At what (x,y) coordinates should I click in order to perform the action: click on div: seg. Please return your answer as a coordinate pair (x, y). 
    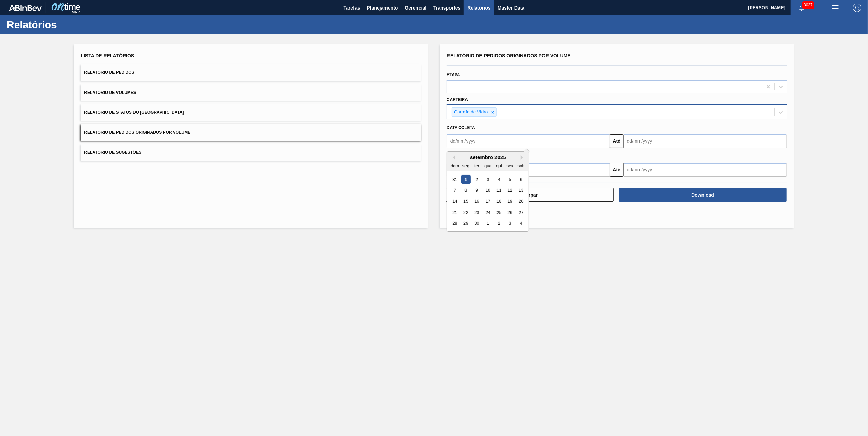
    Looking at the image, I should click on (466, 165).